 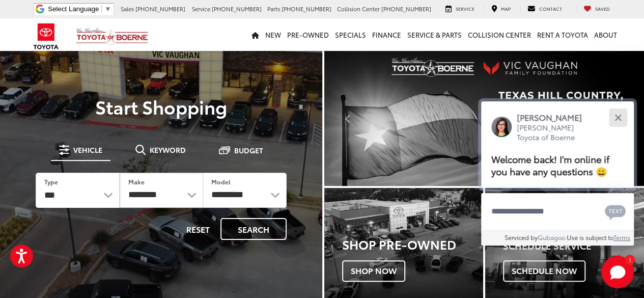 I want to click on img: Toyota, so click(x=46, y=36).